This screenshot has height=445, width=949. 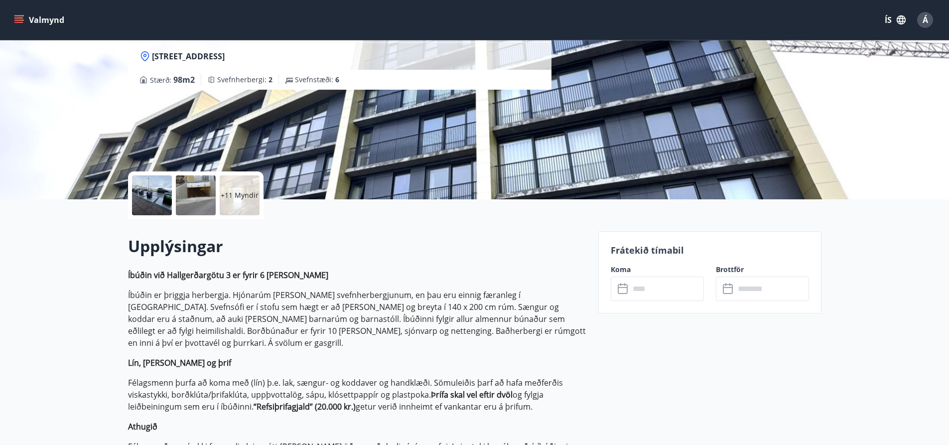 I want to click on span: 98 m2, so click(x=184, y=80).